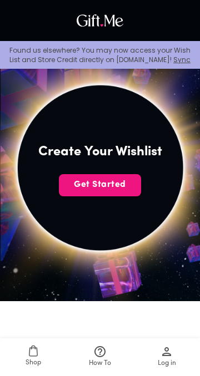 Image resolution: width=200 pixels, height=376 pixels. I want to click on span: How To, so click(100, 364).